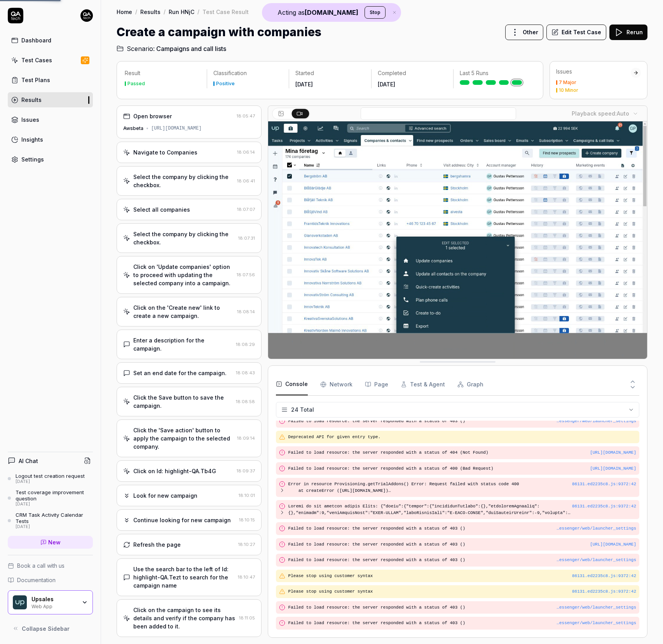 Image resolution: width=663 pixels, height=644 pixels. I want to click on p: Last 5 Runs, so click(494, 73).